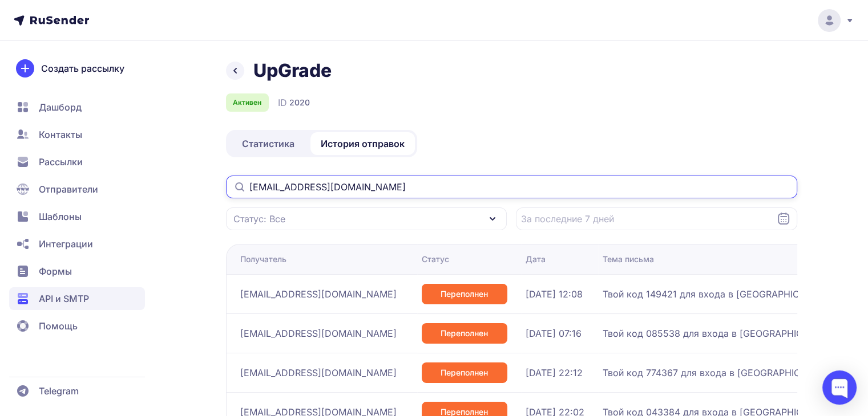 This screenshot has height=416, width=868. What do you see at coordinates (362, 143) in the screenshot?
I see `a: История отправок` at bounding box center [362, 143].